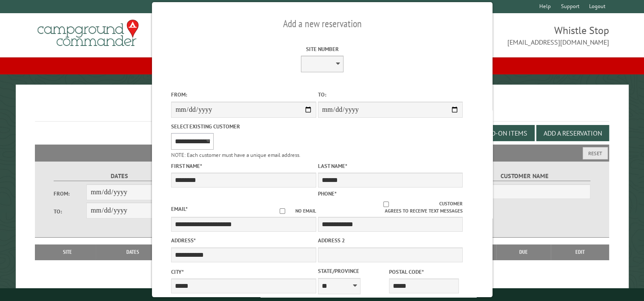 The image size is (644, 301). I want to click on h2: Filters, so click(322, 153).